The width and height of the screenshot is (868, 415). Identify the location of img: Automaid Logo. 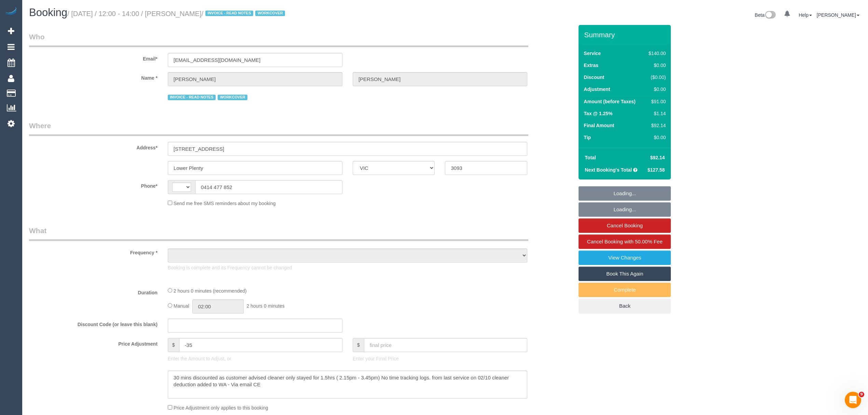
(11, 12).